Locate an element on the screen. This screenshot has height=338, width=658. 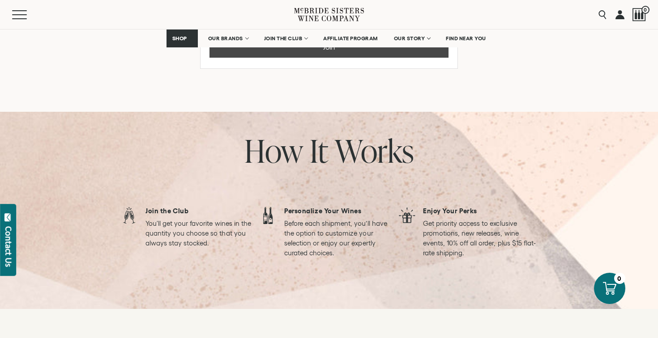
a: JOIN THE CLUB is located at coordinates (285, 38).